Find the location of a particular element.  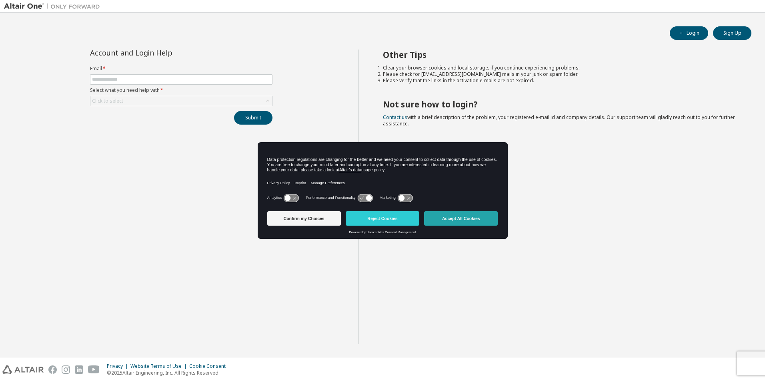

h2: Not sure how to login? is located at coordinates (560, 104).